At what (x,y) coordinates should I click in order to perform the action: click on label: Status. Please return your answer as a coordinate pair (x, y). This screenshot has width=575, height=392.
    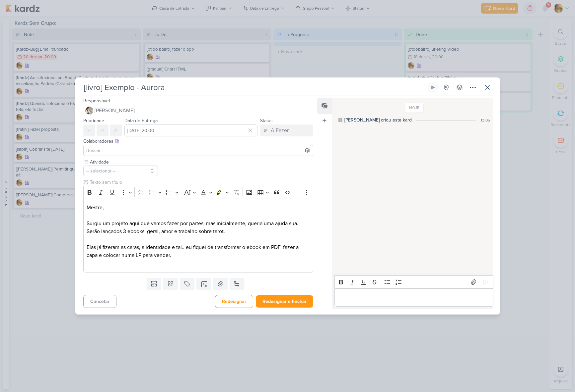
    Looking at the image, I should click on (266, 120).